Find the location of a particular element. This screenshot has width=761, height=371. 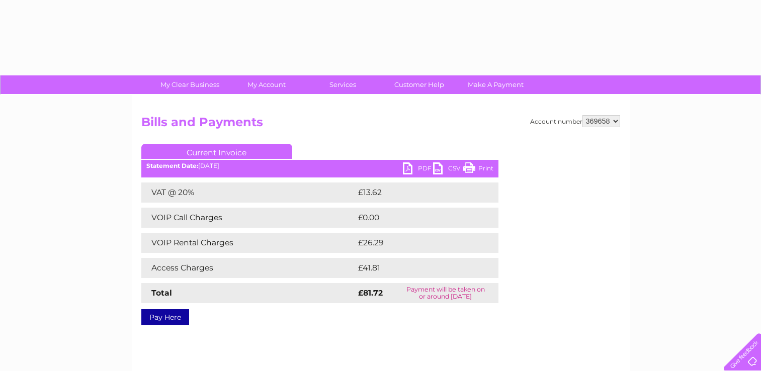

h2: Bills and Payments is located at coordinates (381, 125).